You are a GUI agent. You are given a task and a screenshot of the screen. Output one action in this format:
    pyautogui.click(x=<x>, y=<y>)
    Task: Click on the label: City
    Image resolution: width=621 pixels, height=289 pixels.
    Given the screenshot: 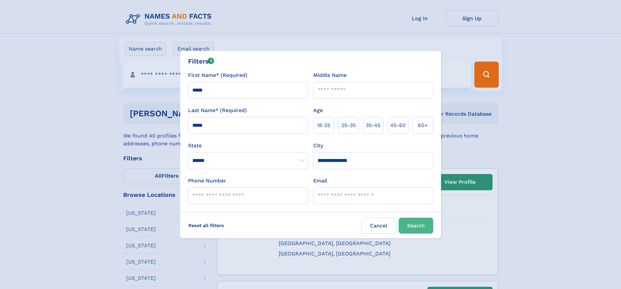 What is the action you would take?
    pyautogui.click(x=318, y=146)
    